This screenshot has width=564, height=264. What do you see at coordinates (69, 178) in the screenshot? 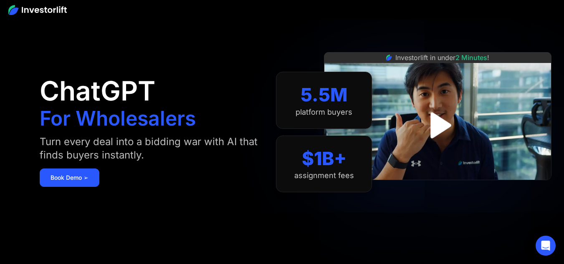
I see `a: Book Demo ➢` at bounding box center [69, 178].